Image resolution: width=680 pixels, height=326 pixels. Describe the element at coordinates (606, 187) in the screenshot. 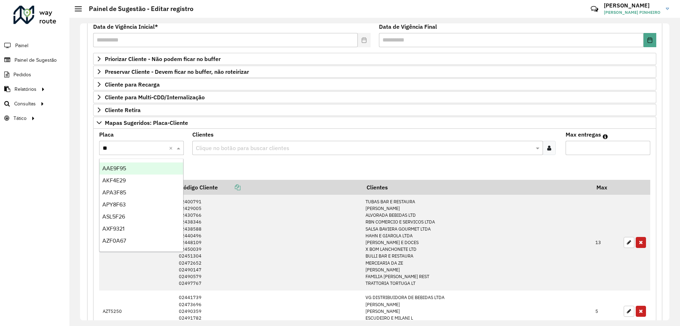

I see `th: Max` at that location.